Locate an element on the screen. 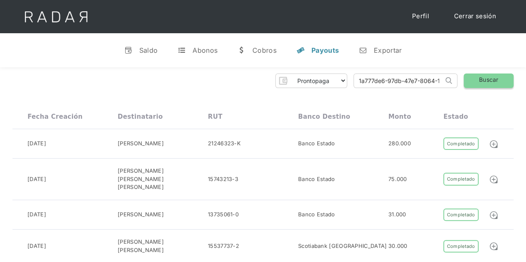  div: Cobros is located at coordinates (264, 50).